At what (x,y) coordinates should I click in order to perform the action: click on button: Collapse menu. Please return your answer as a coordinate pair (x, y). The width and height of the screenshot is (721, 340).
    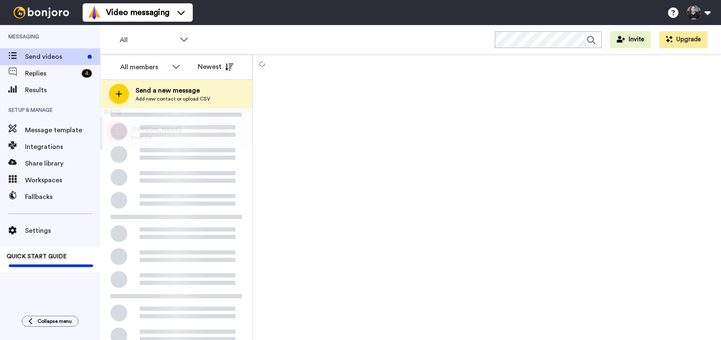
    Looking at the image, I should click on (50, 321).